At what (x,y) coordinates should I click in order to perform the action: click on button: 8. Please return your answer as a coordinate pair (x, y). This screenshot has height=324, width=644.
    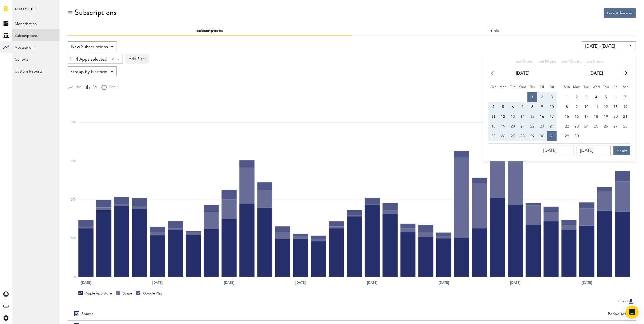
    Looking at the image, I should click on (567, 107).